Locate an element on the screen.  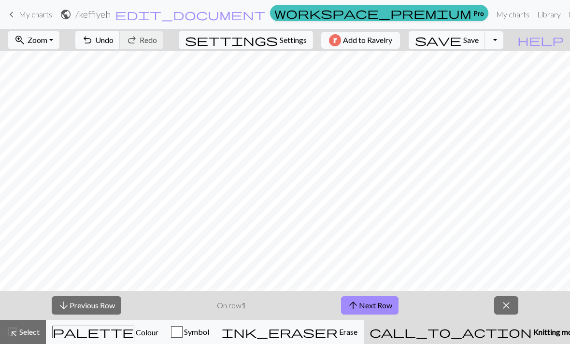
span: Colour is located at coordinates (146, 332).